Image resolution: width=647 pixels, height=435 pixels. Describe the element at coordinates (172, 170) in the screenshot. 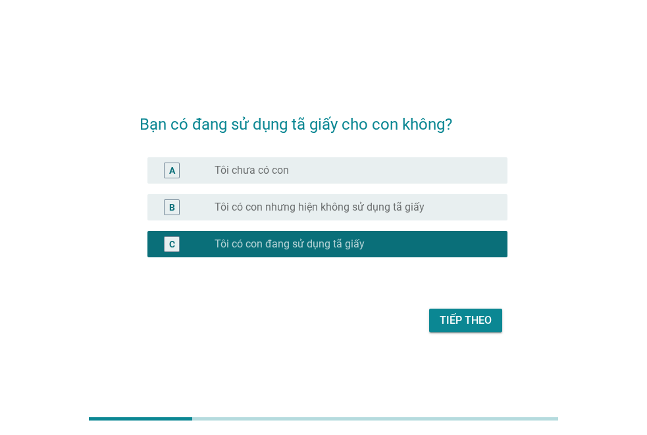

I see `div: A` at that location.